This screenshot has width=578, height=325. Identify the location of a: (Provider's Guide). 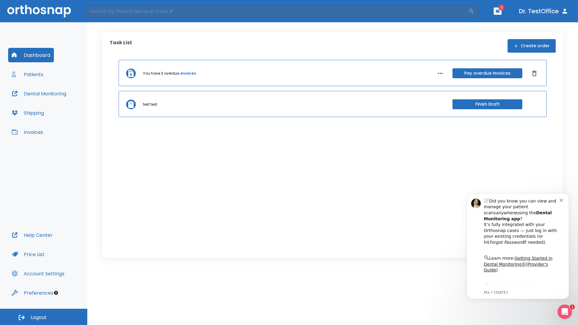
(58, 80).